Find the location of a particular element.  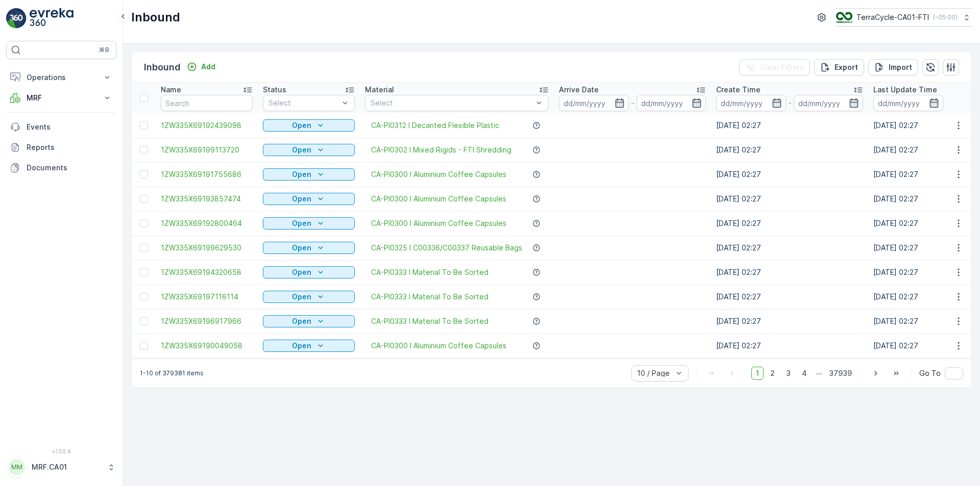

p: Last Update Time is located at coordinates (905, 90).